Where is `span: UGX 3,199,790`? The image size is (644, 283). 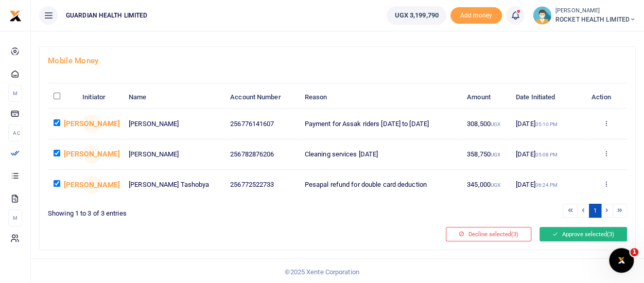
span: UGX 3,199,790 is located at coordinates (416, 16).